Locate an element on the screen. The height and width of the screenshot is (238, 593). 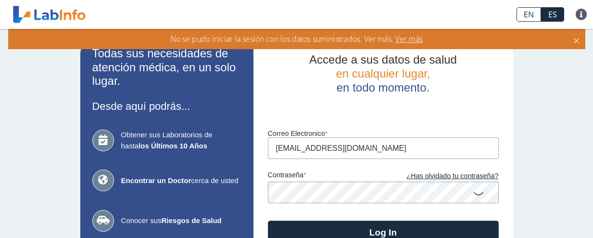
a: ¿Has olvidado tu contraseña? is located at coordinates (441, 176).